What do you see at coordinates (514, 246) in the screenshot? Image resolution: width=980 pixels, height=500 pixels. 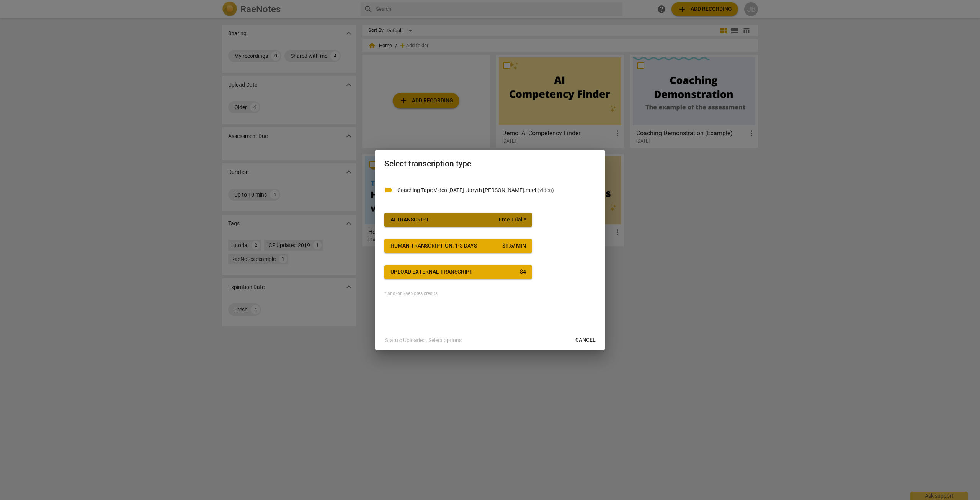 I see `div: $ 1.5 / min` at bounding box center [514, 246].